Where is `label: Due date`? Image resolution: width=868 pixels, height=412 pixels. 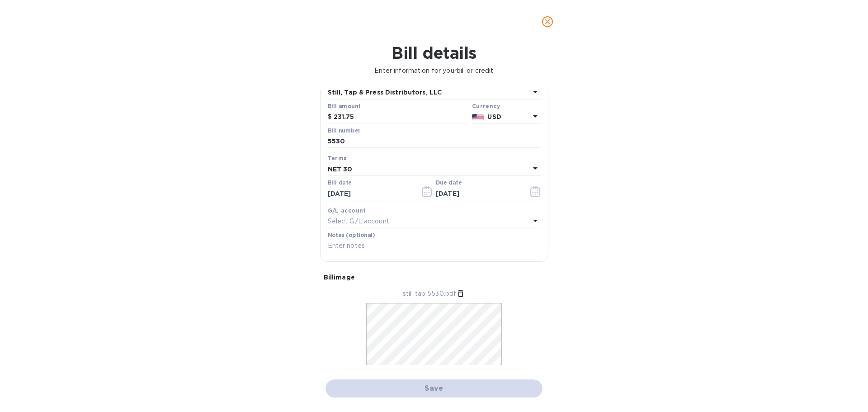
label: Due date is located at coordinates (449, 183).